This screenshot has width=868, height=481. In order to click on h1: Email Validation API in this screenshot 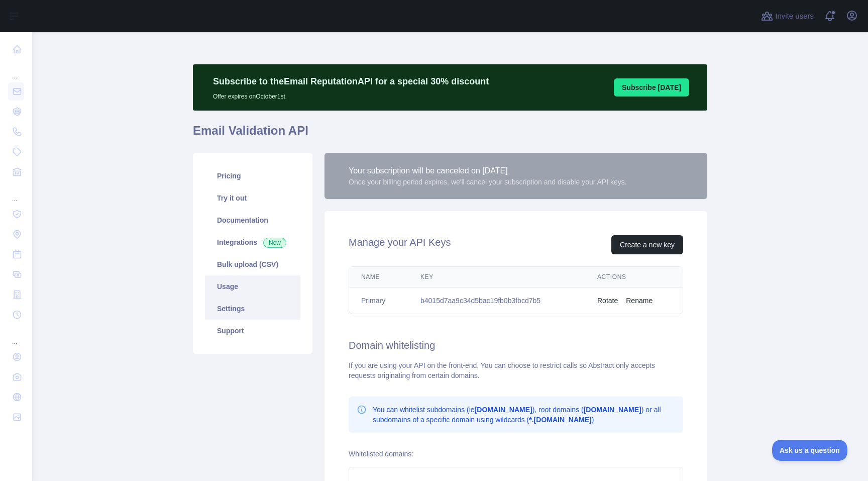, I will do `click(450, 135)`.